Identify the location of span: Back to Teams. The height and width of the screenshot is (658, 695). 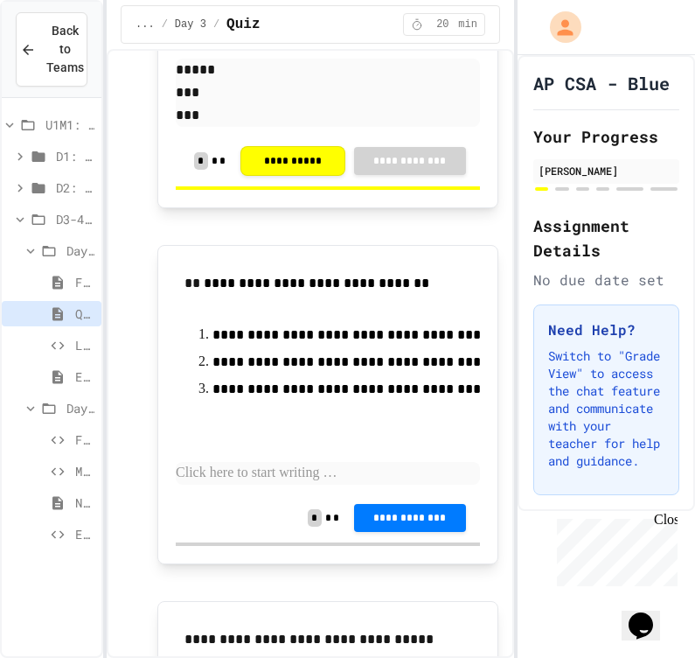
(65, 49).